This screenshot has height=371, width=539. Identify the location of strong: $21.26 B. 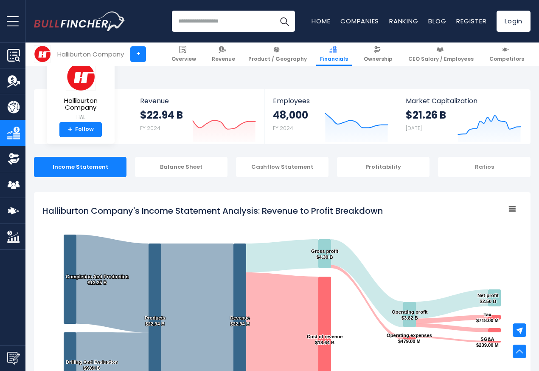
(426, 115).